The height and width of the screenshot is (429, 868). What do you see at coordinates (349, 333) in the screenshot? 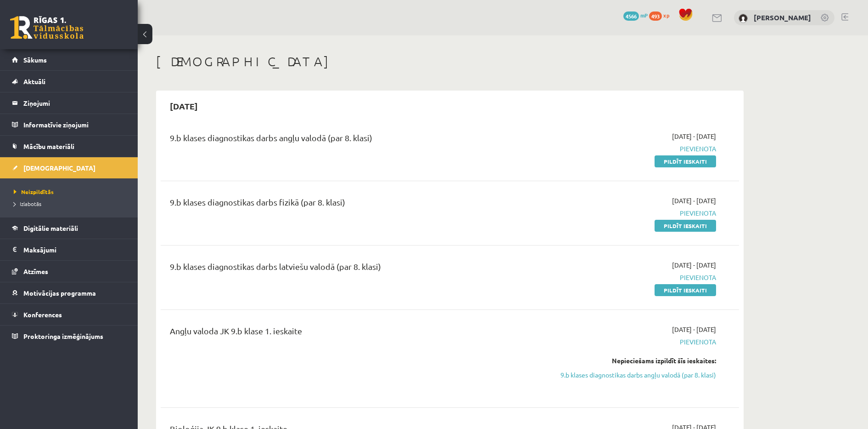
I see `div: Angļu valoda JK 9.b klase 1. ieskaite` at bounding box center [349, 333].